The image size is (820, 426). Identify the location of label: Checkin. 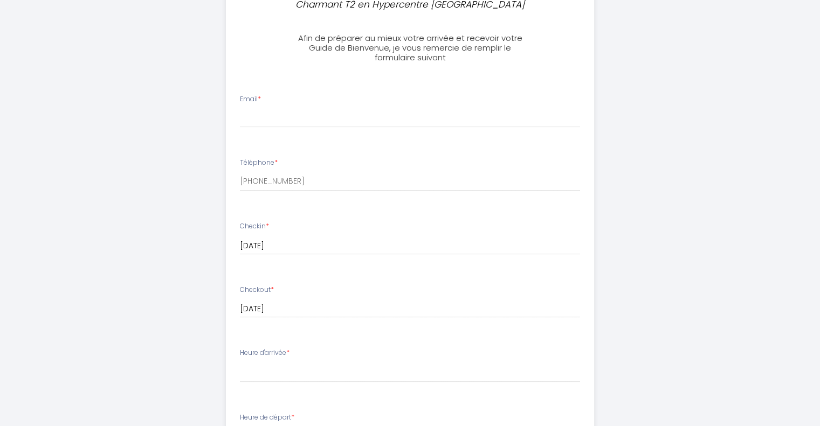
(254, 226).